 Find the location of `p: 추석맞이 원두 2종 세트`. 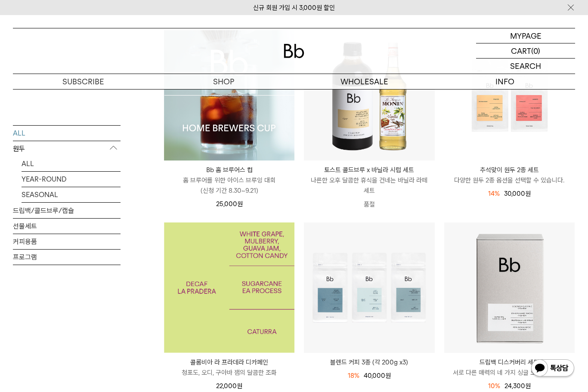

p: 추석맞이 원두 2종 세트 is located at coordinates (509, 170).